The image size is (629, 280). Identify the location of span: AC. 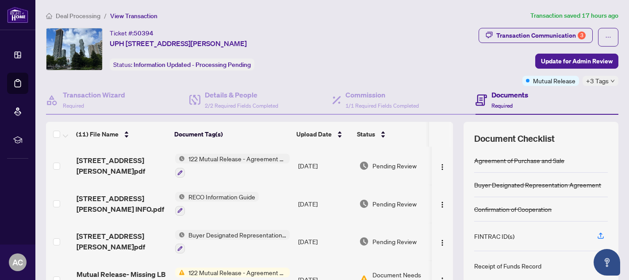
(18, 262).